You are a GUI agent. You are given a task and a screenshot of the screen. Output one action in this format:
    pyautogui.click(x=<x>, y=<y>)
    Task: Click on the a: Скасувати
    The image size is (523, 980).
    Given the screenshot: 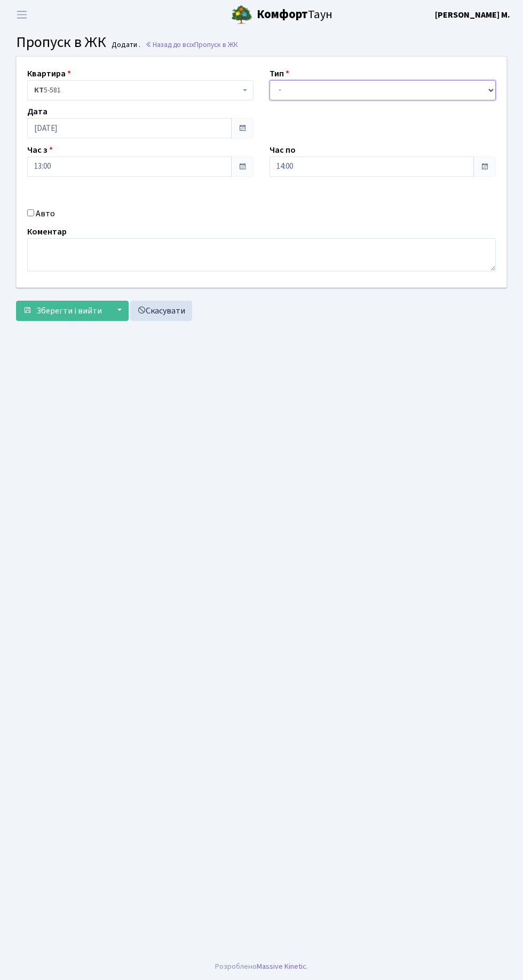 What is the action you would take?
    pyautogui.click(x=162, y=311)
    